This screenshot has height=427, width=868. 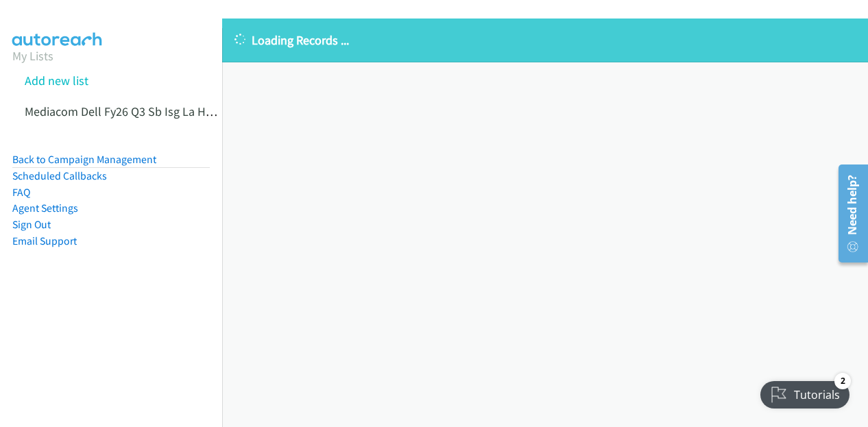 I want to click on button: Checklist, Tutorials, 2 incomplete tasks, so click(x=53, y=27).